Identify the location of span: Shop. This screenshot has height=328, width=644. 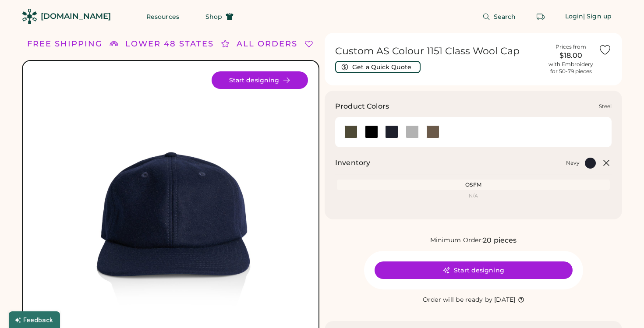
(214, 17).